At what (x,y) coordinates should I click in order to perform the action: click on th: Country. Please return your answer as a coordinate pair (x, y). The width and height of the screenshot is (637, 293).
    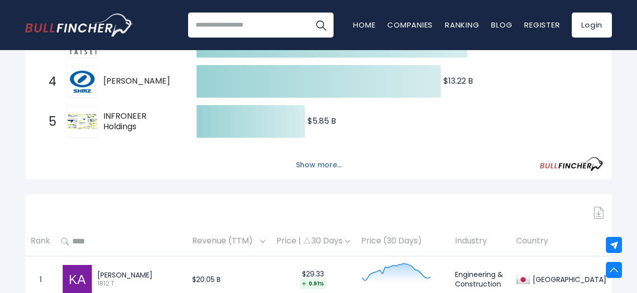
    Looking at the image, I should click on (561, 242).